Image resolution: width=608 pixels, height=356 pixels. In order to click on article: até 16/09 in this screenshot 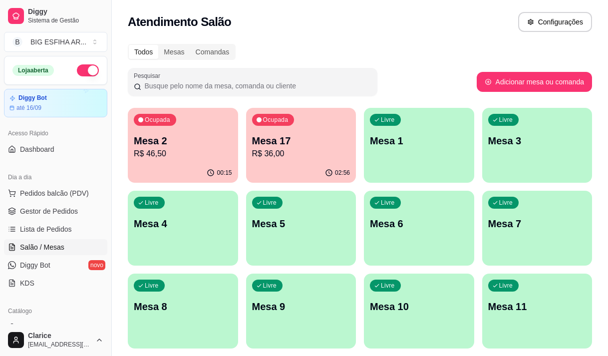, I will do `click(29, 108)`.